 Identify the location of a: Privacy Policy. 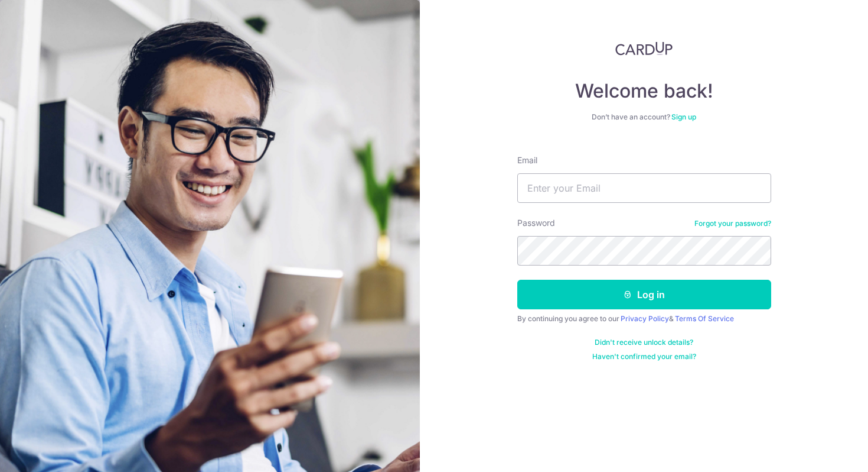
(645, 318).